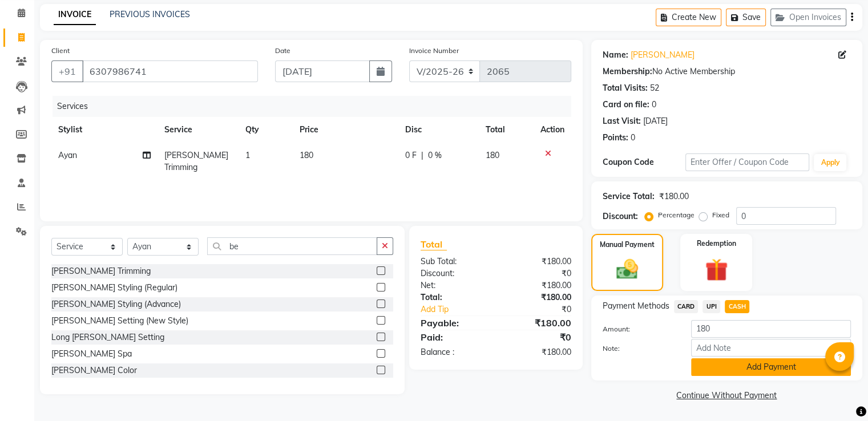 This screenshot has height=421, width=868. Describe the element at coordinates (808, 17) in the screenshot. I see `button: Open Invoices` at that location.